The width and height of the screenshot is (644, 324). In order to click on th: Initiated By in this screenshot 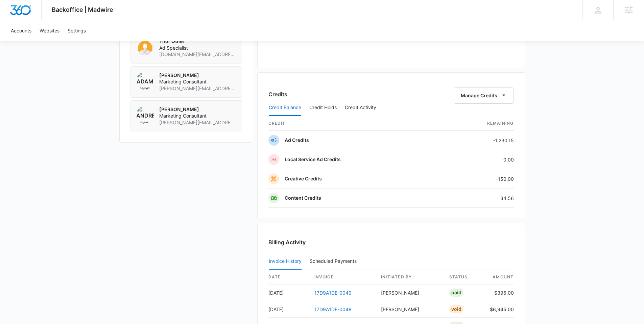, I will do `click(409, 277)`.